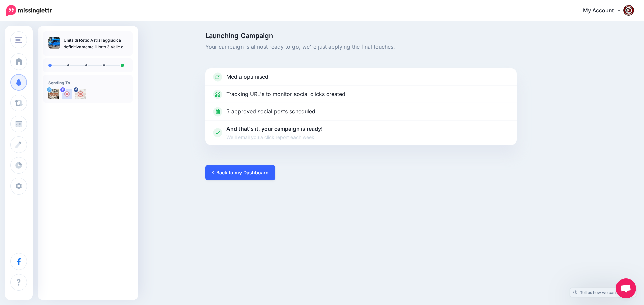 This screenshot has height=305, width=644. What do you see at coordinates (53, 94) in the screenshot?
I see `img: uTTNWBrh-84924.jpeg` at bounding box center [53, 94].